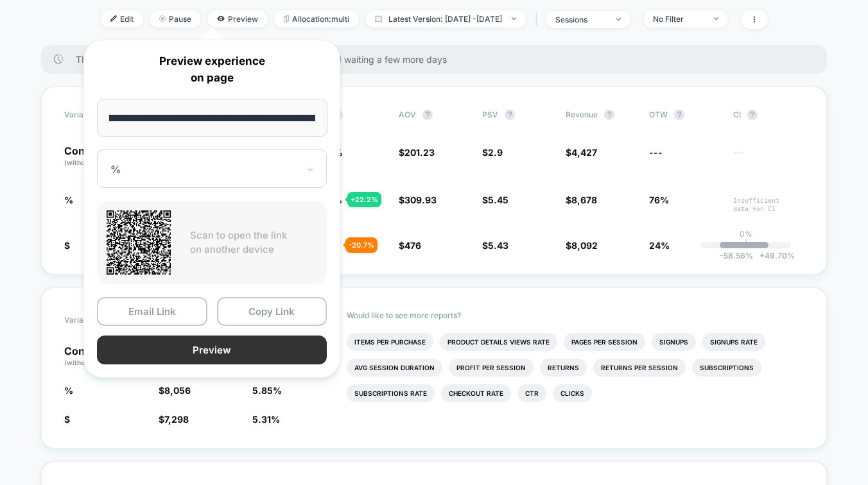 The height and width of the screenshot is (485, 868). What do you see at coordinates (585, 152) in the screenshot?
I see `span: 4,427` at bounding box center [585, 152].